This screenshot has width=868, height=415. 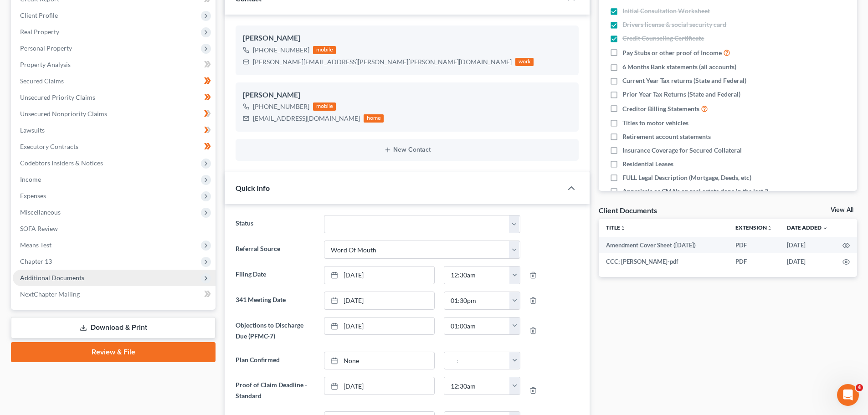 I want to click on span: Residential Leases, so click(x=648, y=164).